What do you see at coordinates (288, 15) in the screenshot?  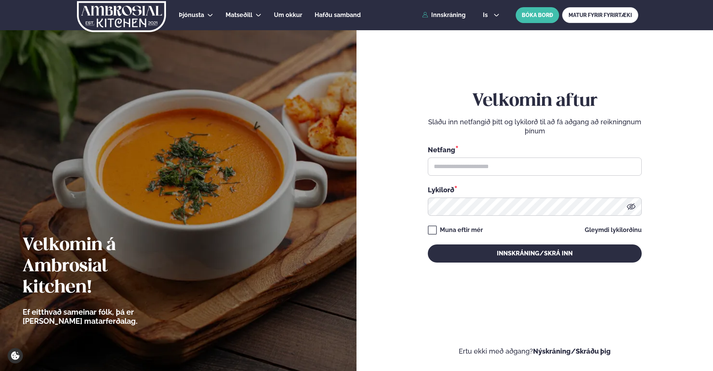 I see `span: Um okkur` at bounding box center [288, 15].